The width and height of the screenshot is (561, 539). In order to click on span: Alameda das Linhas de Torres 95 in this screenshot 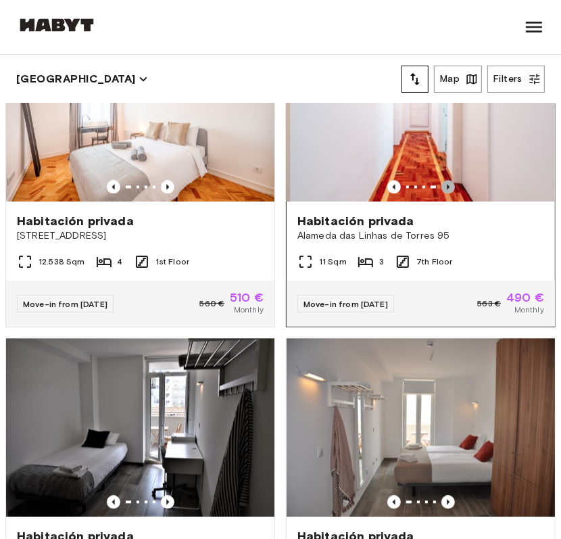, I will do `click(421, 236)`.